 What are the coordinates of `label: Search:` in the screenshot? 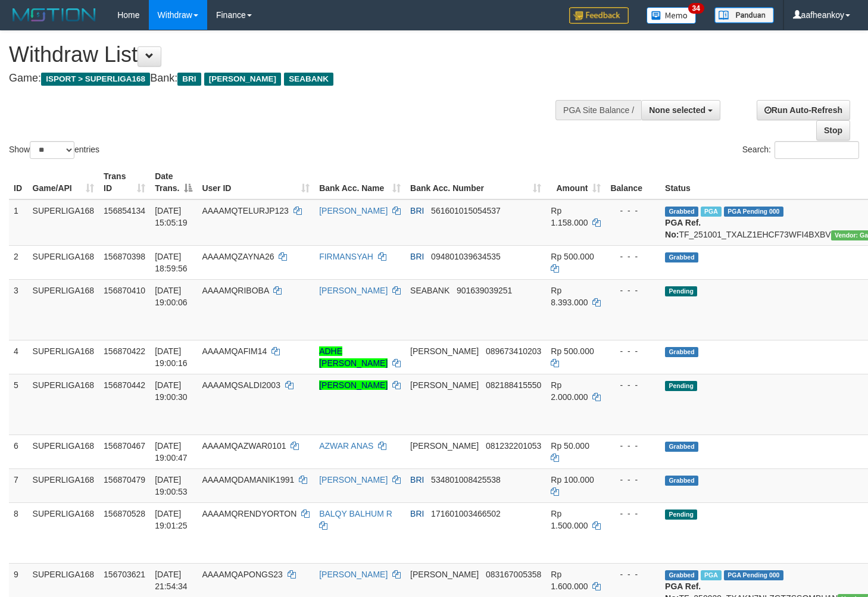 It's located at (801, 150).